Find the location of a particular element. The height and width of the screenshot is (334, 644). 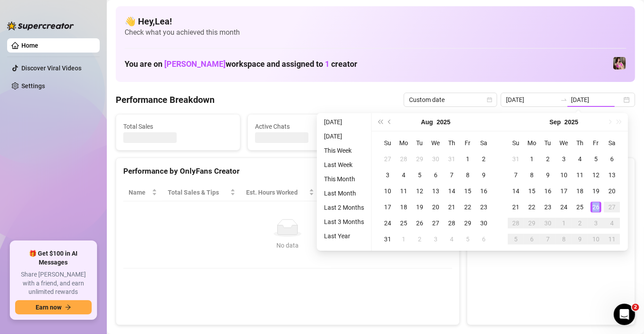

span: Name is located at coordinates (139, 192).